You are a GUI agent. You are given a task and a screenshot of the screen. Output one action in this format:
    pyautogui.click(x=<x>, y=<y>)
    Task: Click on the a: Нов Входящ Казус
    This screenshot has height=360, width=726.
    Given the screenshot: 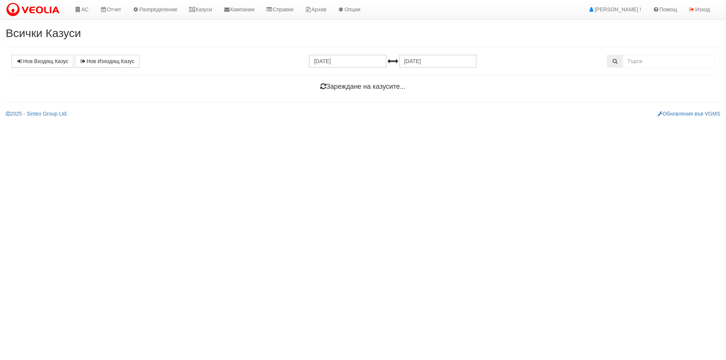 What is the action you would take?
    pyautogui.click(x=42, y=61)
    